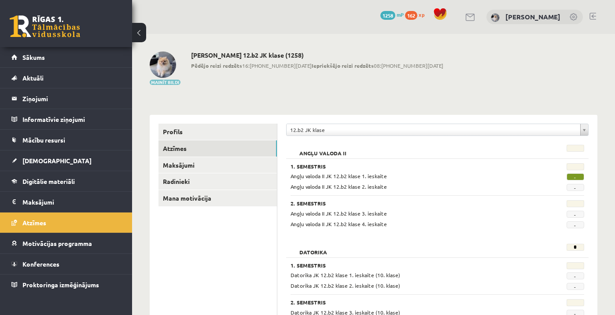  What do you see at coordinates (72, 99) in the screenshot?
I see `legend: Ziņojumi` at bounding box center [72, 99].